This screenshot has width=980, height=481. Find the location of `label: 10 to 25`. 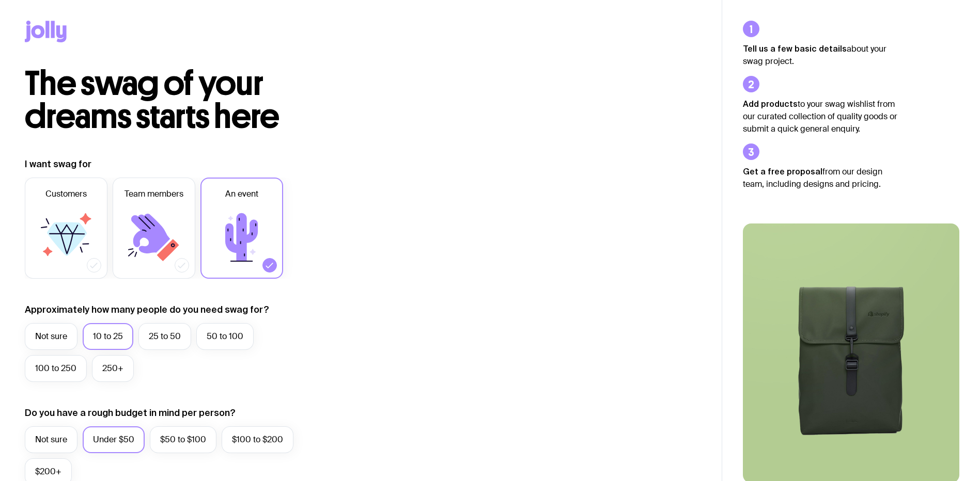

label: 10 to 25 is located at coordinates (108, 337).